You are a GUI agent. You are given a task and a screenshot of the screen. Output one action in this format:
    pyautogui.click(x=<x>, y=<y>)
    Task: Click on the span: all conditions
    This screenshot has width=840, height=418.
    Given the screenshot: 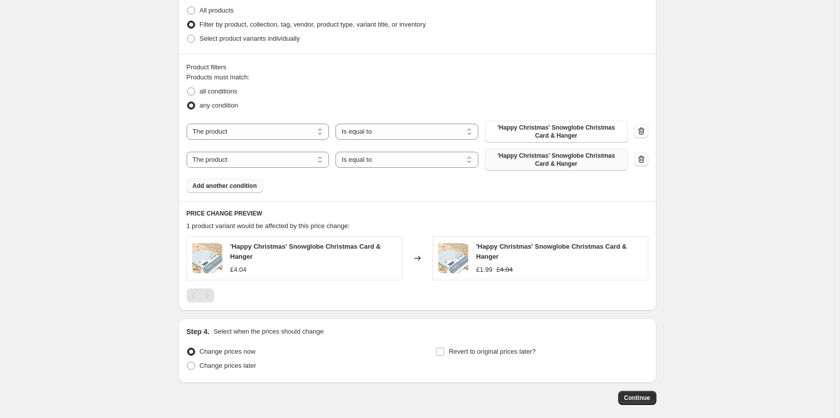 What is the action you would take?
    pyautogui.click(x=218, y=91)
    